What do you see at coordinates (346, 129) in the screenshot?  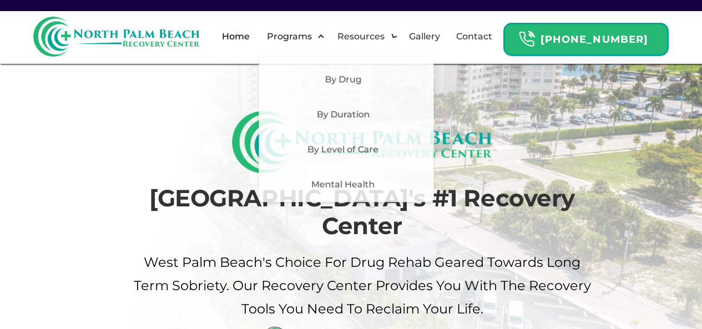 I see `nav: Programs` at bounding box center [346, 129].